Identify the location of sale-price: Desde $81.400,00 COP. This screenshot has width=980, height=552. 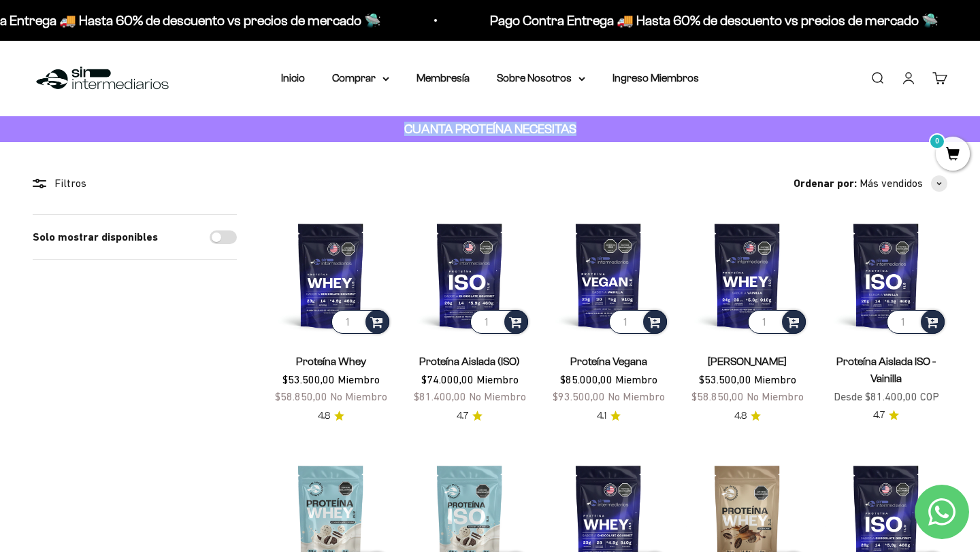
(886, 397).